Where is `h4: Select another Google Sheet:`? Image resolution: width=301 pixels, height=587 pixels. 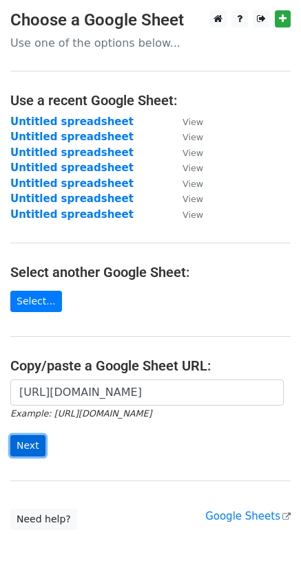 h4: Select another Google Sheet: is located at coordinates (150, 272).